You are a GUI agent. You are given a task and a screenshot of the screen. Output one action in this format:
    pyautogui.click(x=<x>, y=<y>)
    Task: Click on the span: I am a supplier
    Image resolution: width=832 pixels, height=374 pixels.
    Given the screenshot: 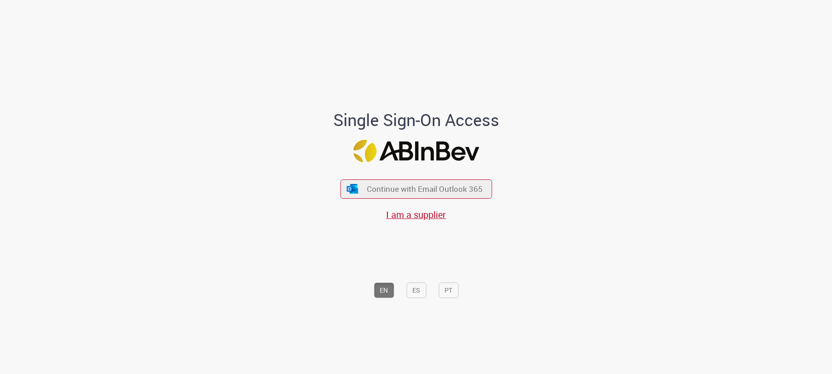 What is the action you would take?
    pyautogui.click(x=416, y=214)
    